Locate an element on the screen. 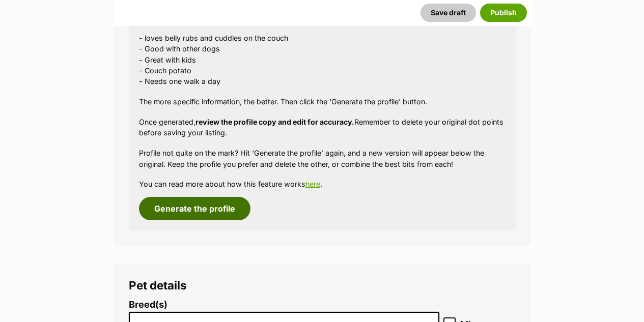 The image size is (644, 322). p: Profile not quite on the mark? Hit ‘Generate the profile’ again, and a new version will appear be... is located at coordinates (322, 159).